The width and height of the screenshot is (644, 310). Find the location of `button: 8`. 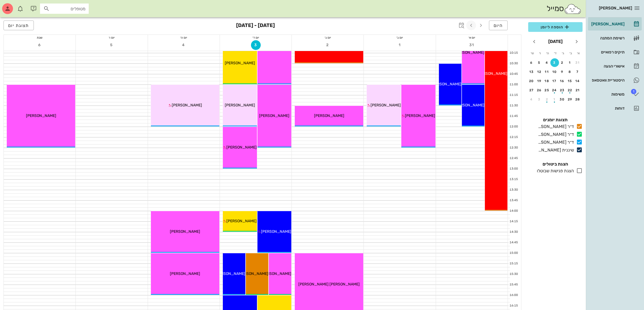

button: 8 is located at coordinates (571, 72).